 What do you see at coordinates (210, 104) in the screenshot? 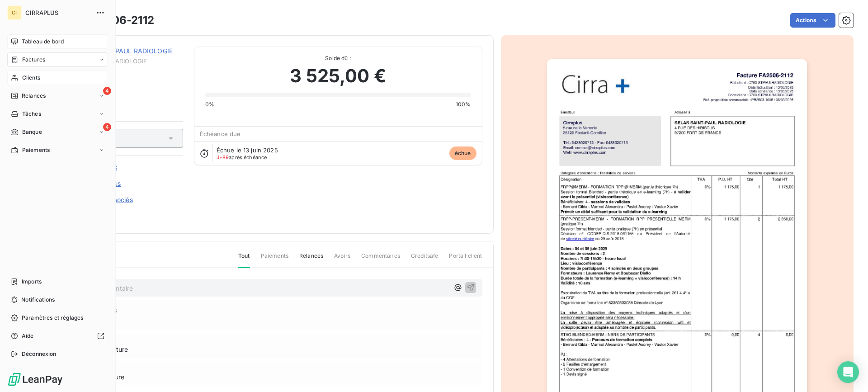
I see `span: 0%` at bounding box center [210, 104].